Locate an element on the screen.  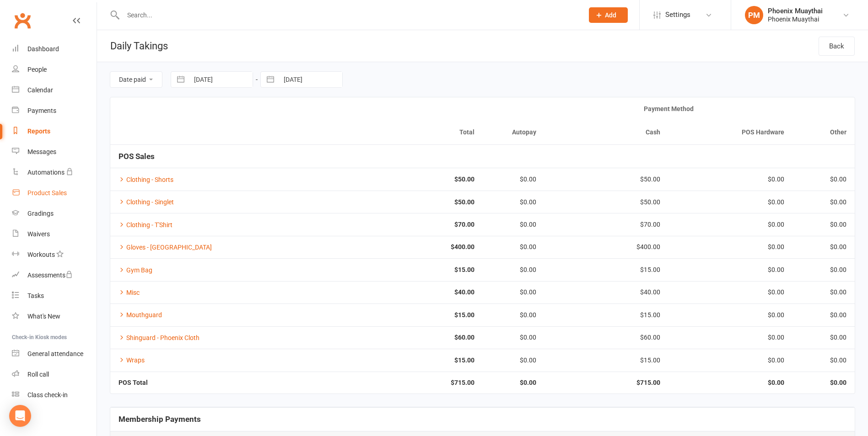
a: Workouts is located at coordinates (54, 255).